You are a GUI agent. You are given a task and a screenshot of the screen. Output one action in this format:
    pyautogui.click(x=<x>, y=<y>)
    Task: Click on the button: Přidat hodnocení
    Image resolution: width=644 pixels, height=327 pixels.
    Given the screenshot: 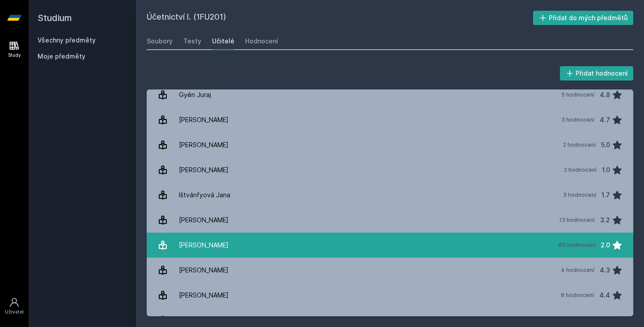 What is the action you would take?
    pyautogui.click(x=597, y=73)
    